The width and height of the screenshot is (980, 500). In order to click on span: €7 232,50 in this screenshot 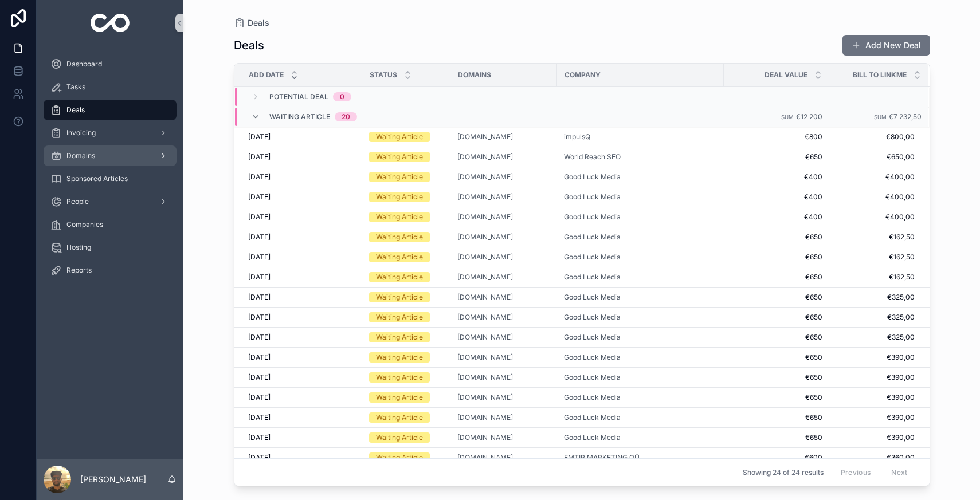, I will do `click(904, 117)`.